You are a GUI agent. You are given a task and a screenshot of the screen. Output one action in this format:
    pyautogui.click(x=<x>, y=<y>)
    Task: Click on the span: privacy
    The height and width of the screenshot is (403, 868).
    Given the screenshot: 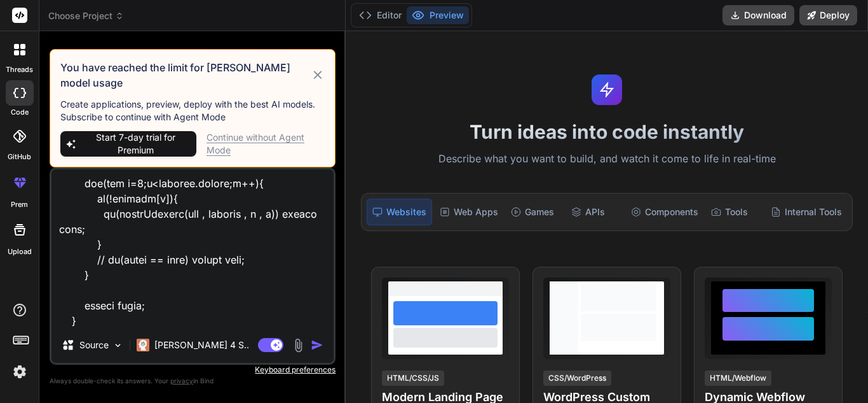 What is the action you would take?
    pyautogui.click(x=182, y=380)
    